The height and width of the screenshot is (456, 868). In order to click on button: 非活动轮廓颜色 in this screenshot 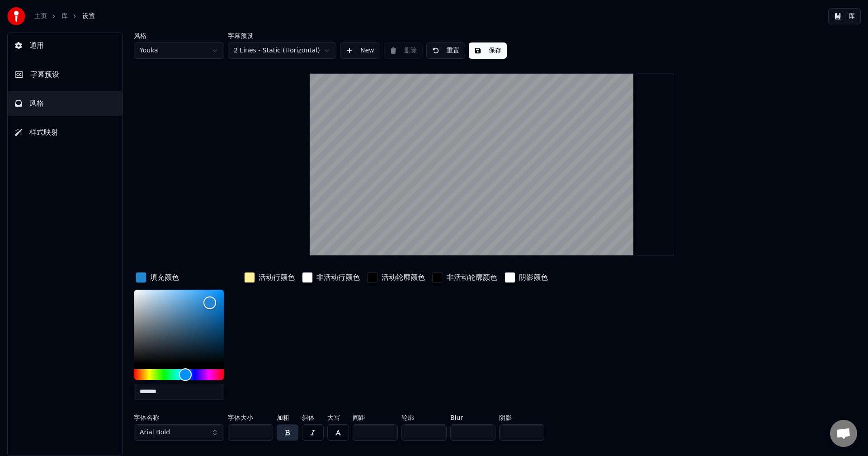, I will do `click(465, 277)`.